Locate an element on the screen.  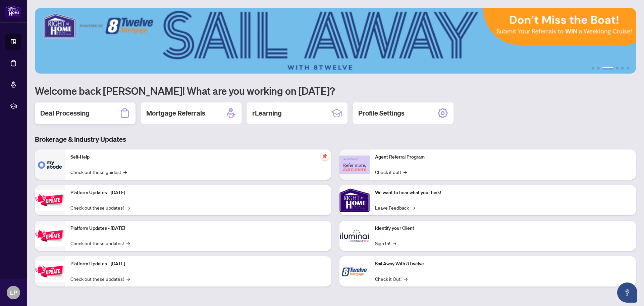
a: Sign In!→ is located at coordinates (385, 243).